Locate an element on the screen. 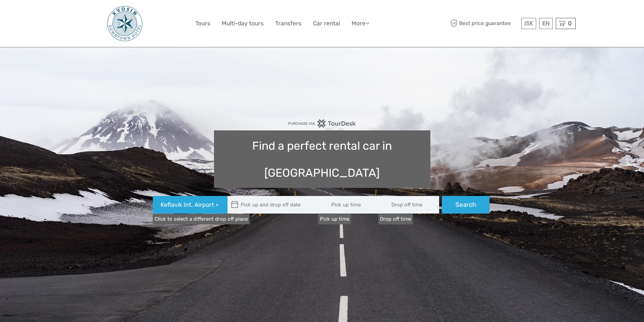  div: EN is located at coordinates (546, 23).